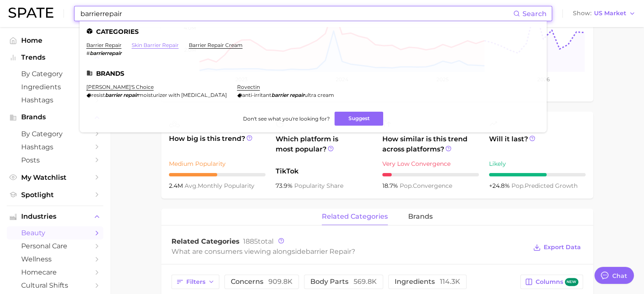 The width and height of the screenshot is (644, 294). What do you see at coordinates (55, 177) in the screenshot?
I see `a: My Watchlist` at bounding box center [55, 177].